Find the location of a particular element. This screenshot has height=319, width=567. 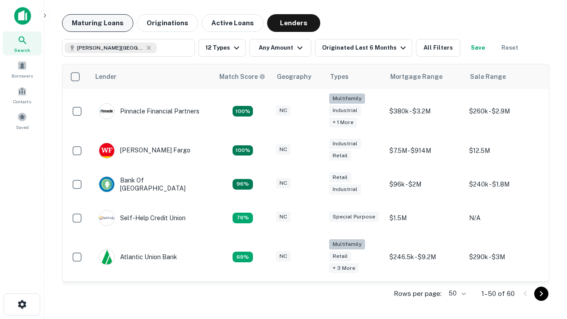

button: Originated Last 6 Months is located at coordinates (364, 48).